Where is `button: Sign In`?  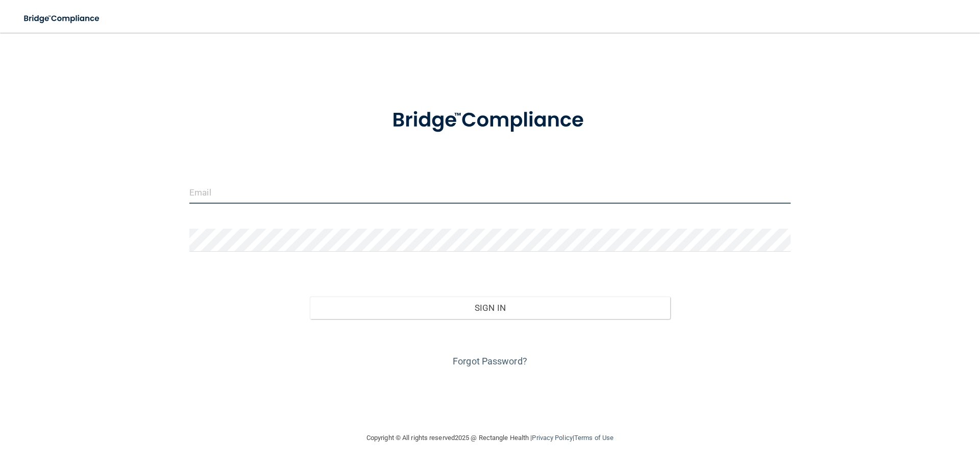 button: Sign In is located at coordinates (490, 308).